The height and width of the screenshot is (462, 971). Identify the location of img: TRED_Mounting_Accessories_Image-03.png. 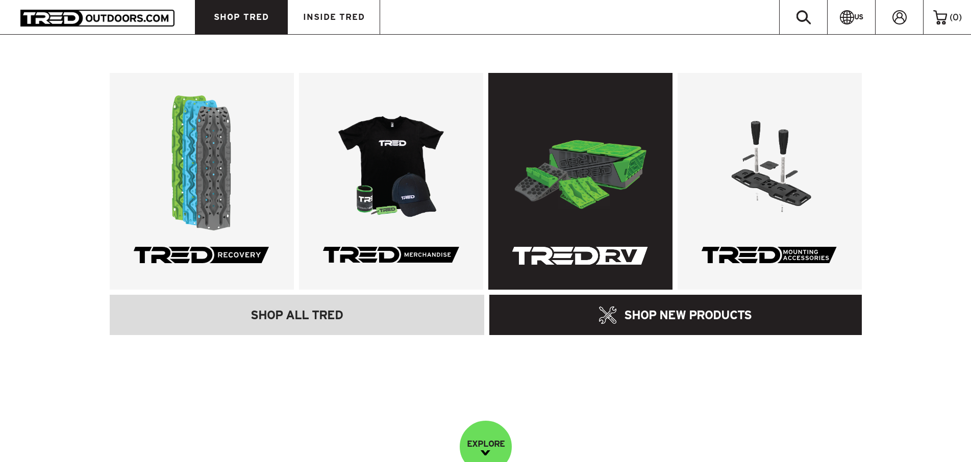
(769, 163).